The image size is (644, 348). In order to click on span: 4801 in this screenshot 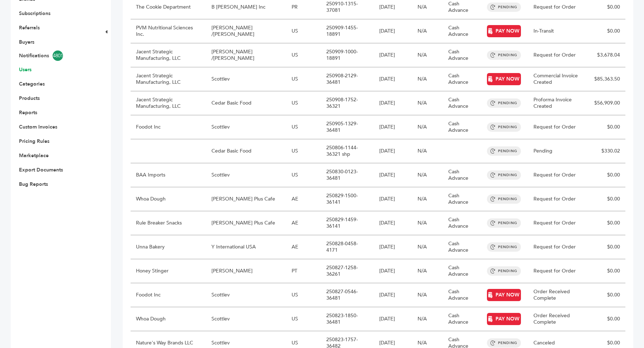, I will do `click(57, 56)`.